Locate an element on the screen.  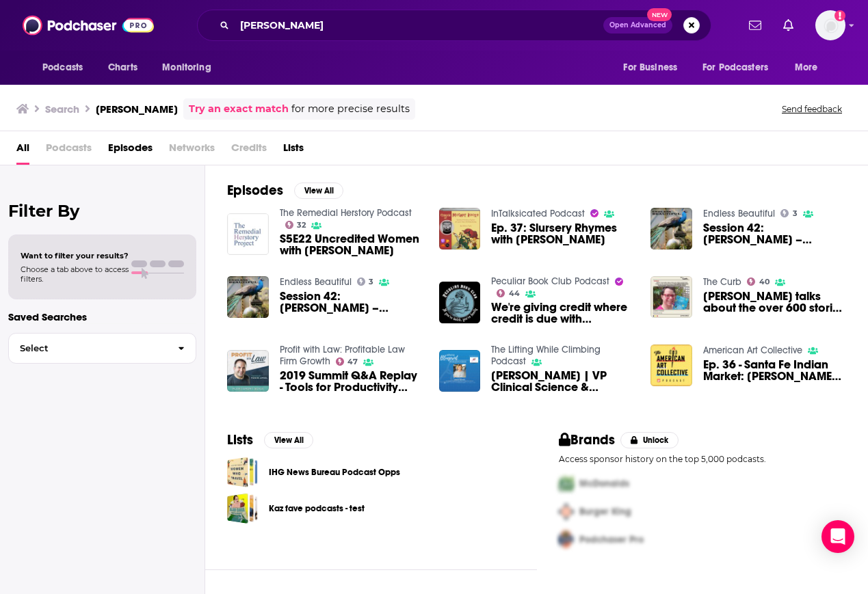
h2: Lists is located at coordinates (240, 439).